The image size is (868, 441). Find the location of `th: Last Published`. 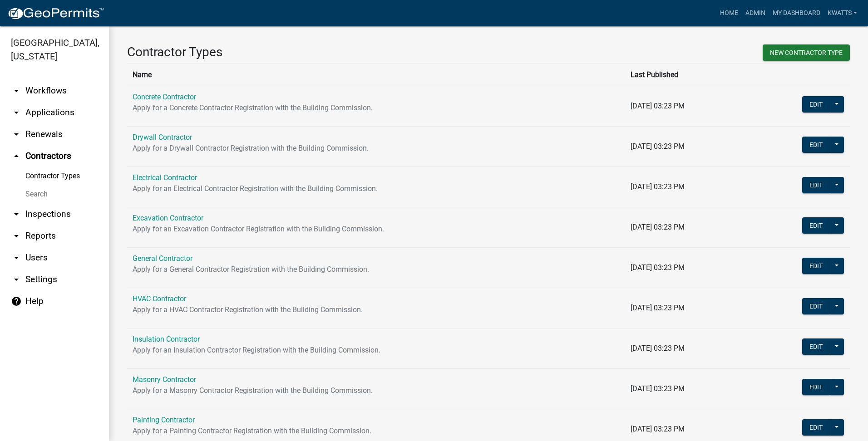

th: Last Published is located at coordinates (687, 74).